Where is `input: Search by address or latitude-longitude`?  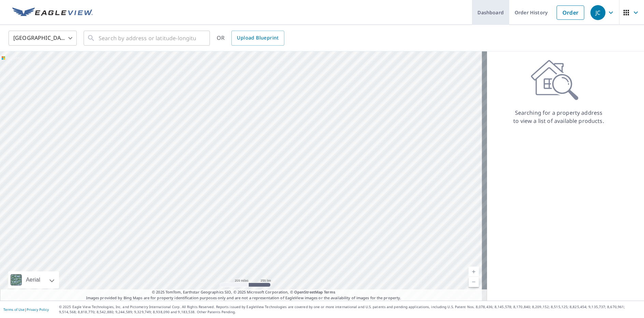 input: Search by address or latitude-longitude is located at coordinates (147, 38).